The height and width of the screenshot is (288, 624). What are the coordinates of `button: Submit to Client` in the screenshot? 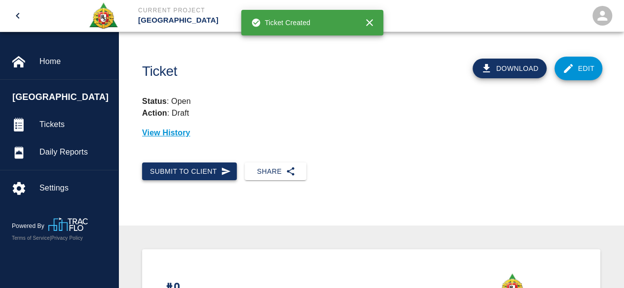 It's located at (189, 172).